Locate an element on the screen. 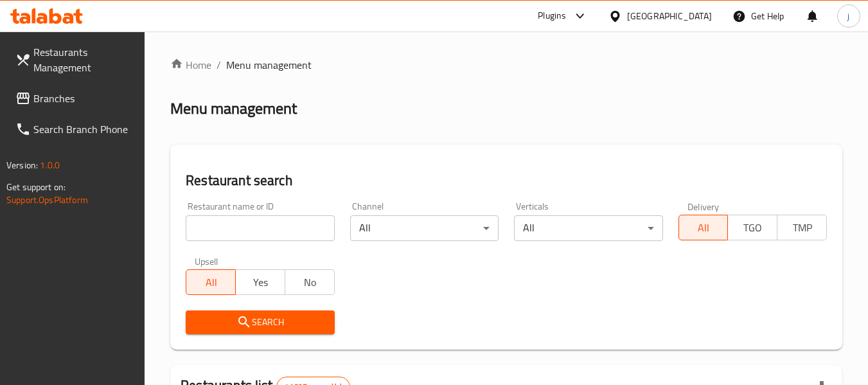 The width and height of the screenshot is (868, 385). a: Branches is located at coordinates (75, 98).